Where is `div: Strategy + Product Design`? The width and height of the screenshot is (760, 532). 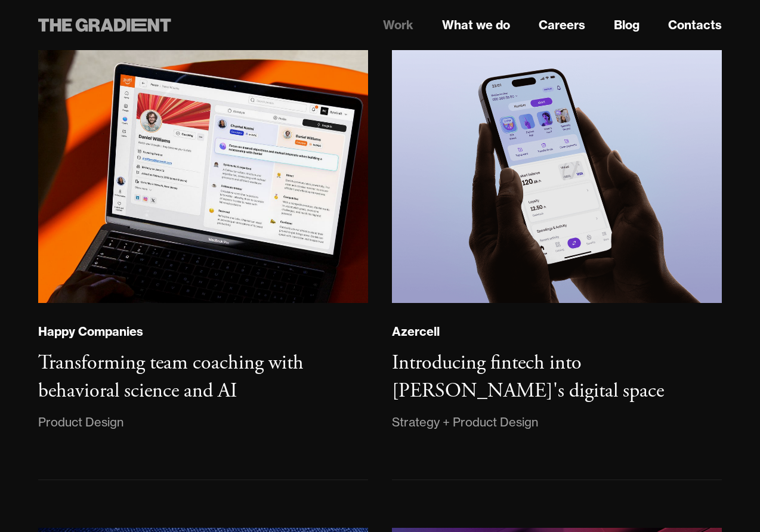 div: Strategy + Product Design is located at coordinates (465, 423).